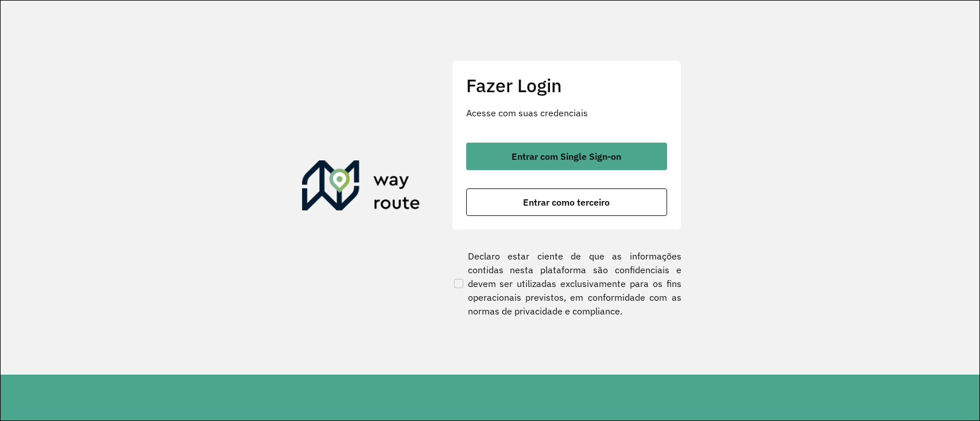 Image resolution: width=980 pixels, height=421 pixels. What do you see at coordinates (566, 113) in the screenshot?
I see `p: Acesse com suas credenciais` at bounding box center [566, 113].